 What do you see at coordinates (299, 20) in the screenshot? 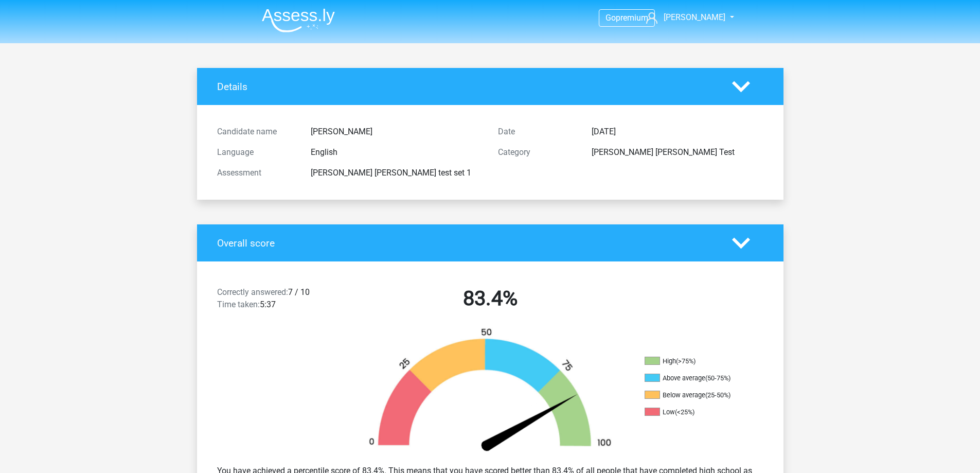
I see `img: Assessly` at bounding box center [299, 20].